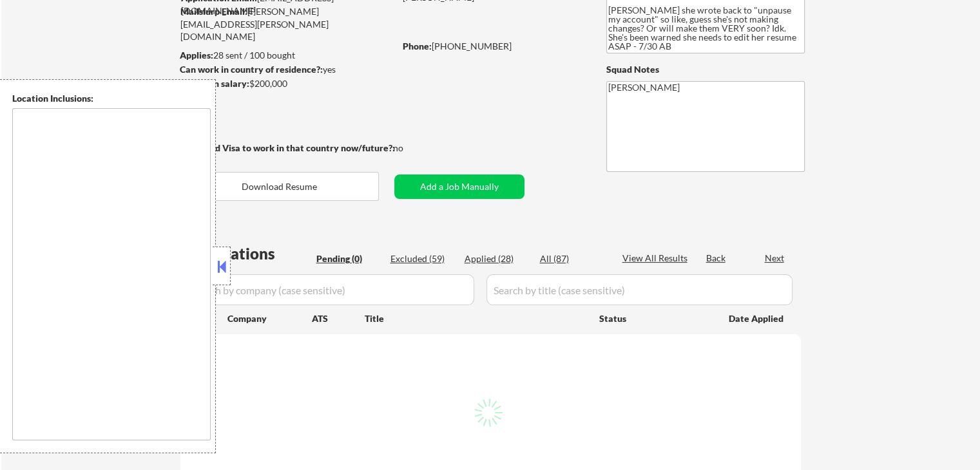 This screenshot has height=470, width=980. I want to click on strong: Phone:, so click(416, 46).